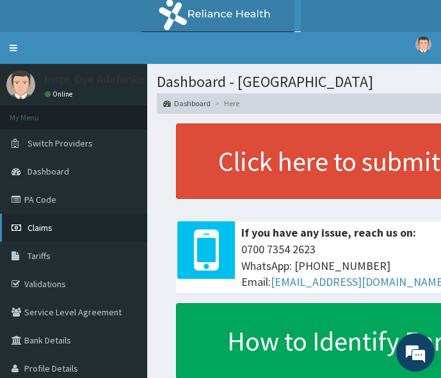 Image resolution: width=441 pixels, height=378 pixels. I want to click on span: Claims, so click(40, 228).